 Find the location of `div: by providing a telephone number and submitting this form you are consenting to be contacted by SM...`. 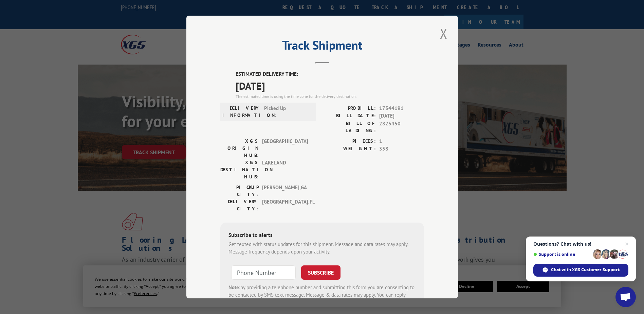

div: by providing a telephone number and submitting this form you are consenting to be contacted by SM... is located at coordinates (322, 295).